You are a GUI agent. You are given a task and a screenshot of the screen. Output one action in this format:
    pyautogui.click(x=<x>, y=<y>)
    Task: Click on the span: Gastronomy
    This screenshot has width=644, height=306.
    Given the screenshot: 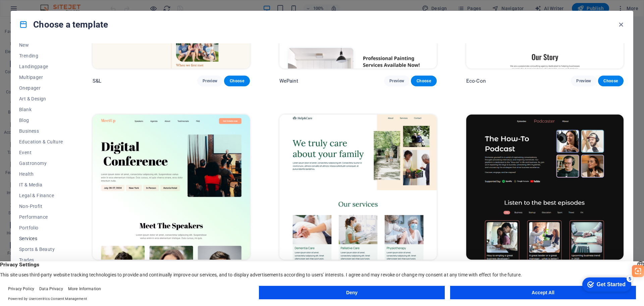 What is the action you would take?
    pyautogui.click(x=41, y=164)
    